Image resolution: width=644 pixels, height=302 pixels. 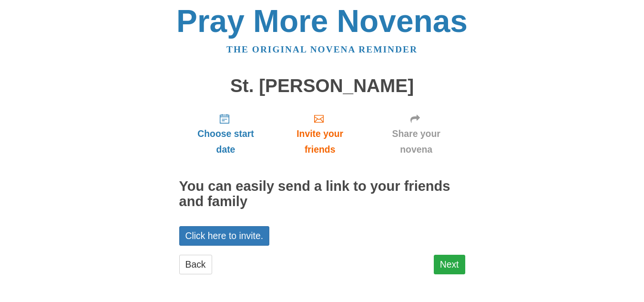 I want to click on a: Invite your friends, so click(x=320, y=134).